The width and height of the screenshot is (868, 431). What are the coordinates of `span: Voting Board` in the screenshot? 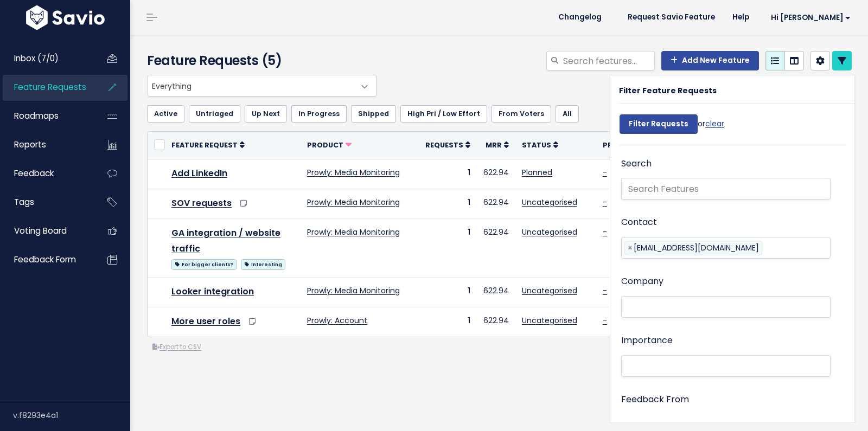 It's located at (40, 230).